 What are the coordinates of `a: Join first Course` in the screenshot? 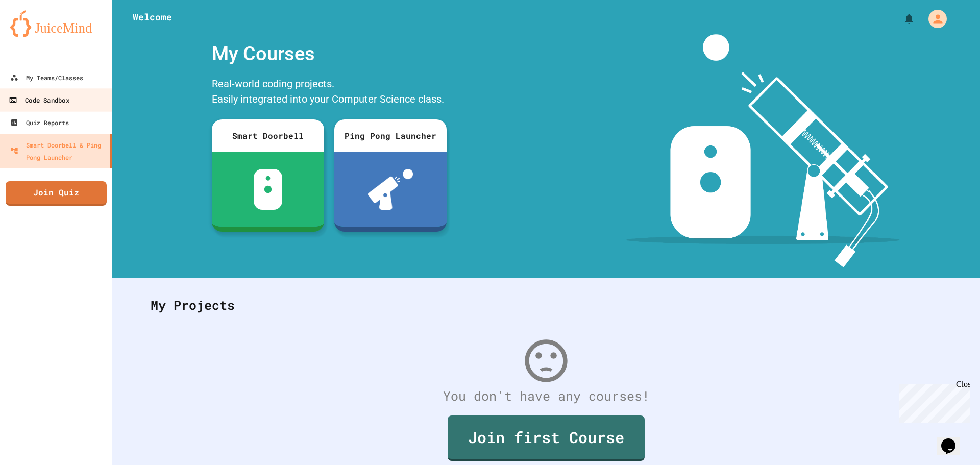 It's located at (547, 438).